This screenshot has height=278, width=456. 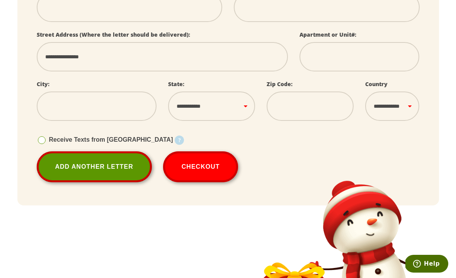 I want to click on span: Help, so click(x=26, y=9).